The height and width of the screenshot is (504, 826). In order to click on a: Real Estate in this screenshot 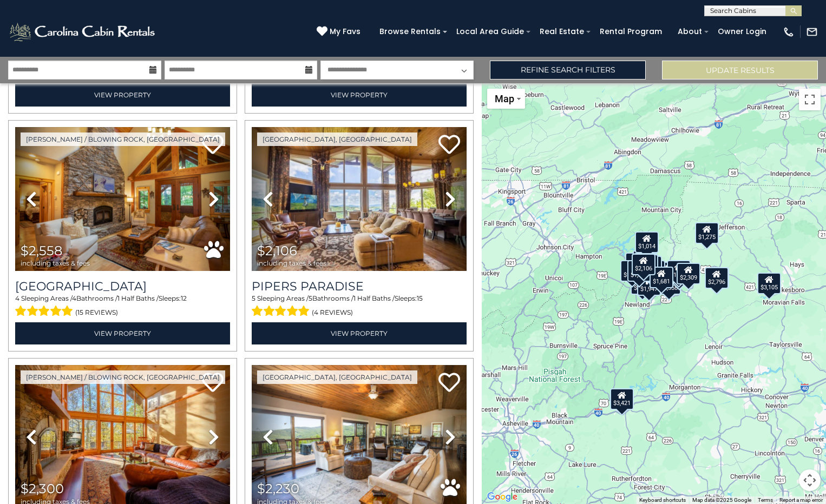, I will do `click(562, 31)`.